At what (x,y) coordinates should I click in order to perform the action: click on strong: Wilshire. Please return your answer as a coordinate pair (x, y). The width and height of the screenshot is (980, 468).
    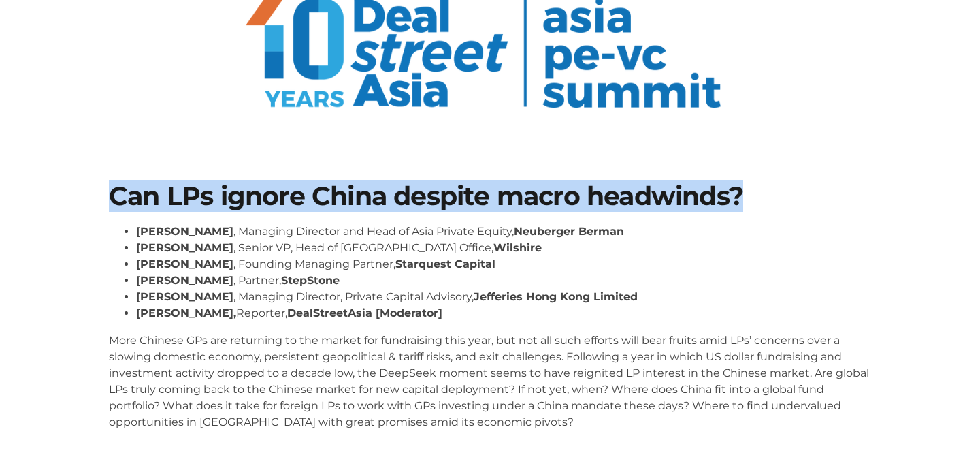
    Looking at the image, I should click on (517, 247).